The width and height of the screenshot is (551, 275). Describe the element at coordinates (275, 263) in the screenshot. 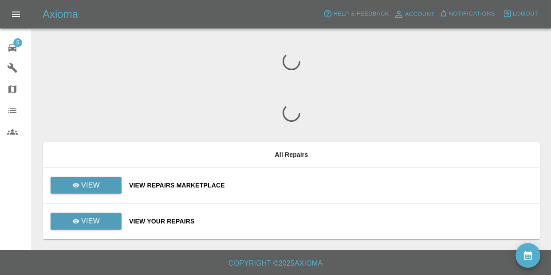

I see `h6: Copyright © 2025 Axioma` at that location.